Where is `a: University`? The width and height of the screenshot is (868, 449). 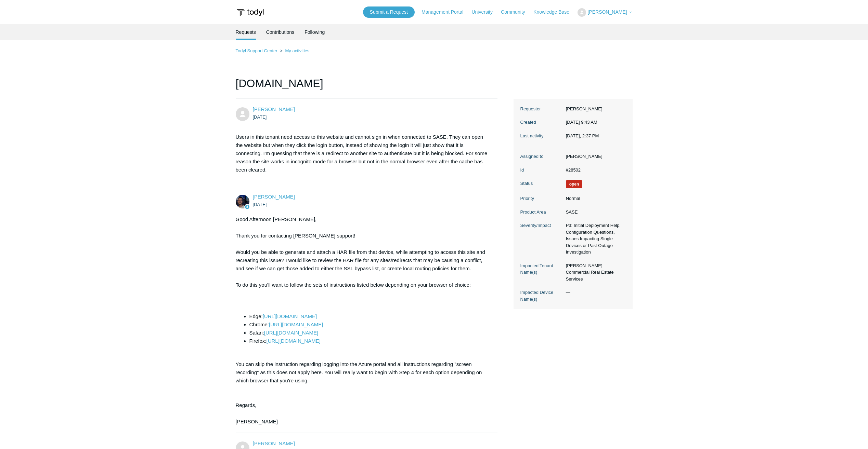
a: University is located at coordinates (485, 12).